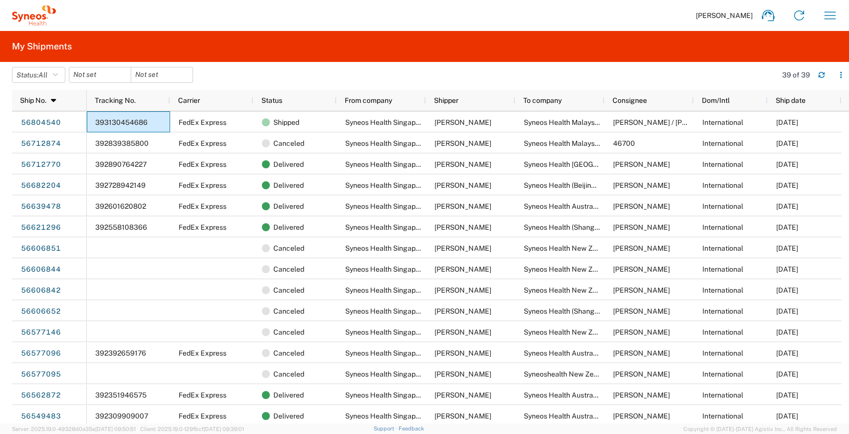  Describe the element at coordinates (41, 165) in the screenshot. I see `a: 56712770` at that location.